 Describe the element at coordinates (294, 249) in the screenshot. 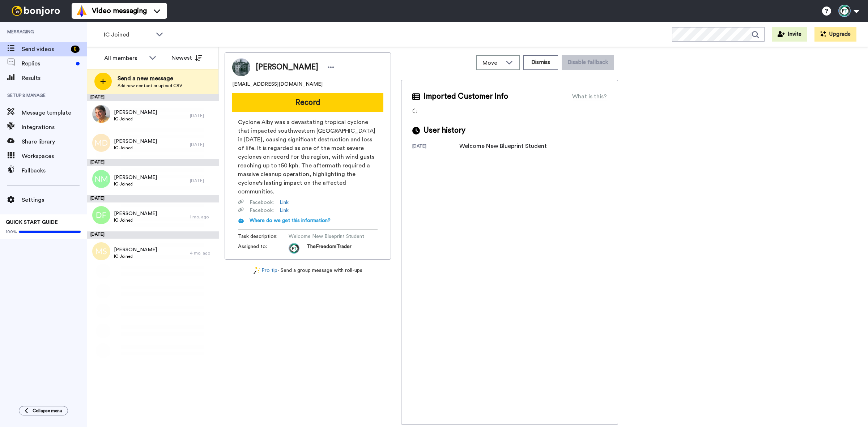

I see `img: aa511383-47eb-4547-b70f-51257f42bea2-1630295480.jpg` at that location.